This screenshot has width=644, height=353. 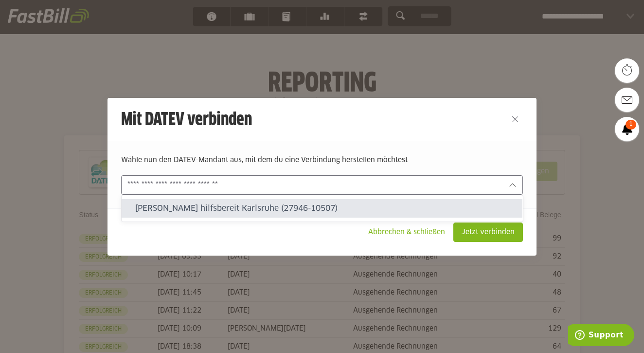 What do you see at coordinates (38, 11) in the screenshot?
I see `span: Support` at bounding box center [38, 11].